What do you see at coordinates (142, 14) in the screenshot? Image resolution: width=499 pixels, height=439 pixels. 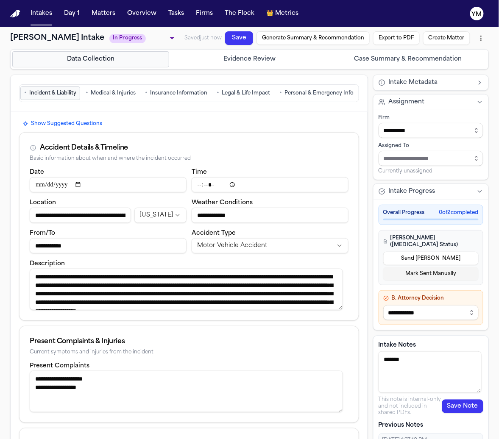 I see `a: Overview` at bounding box center [142, 14].